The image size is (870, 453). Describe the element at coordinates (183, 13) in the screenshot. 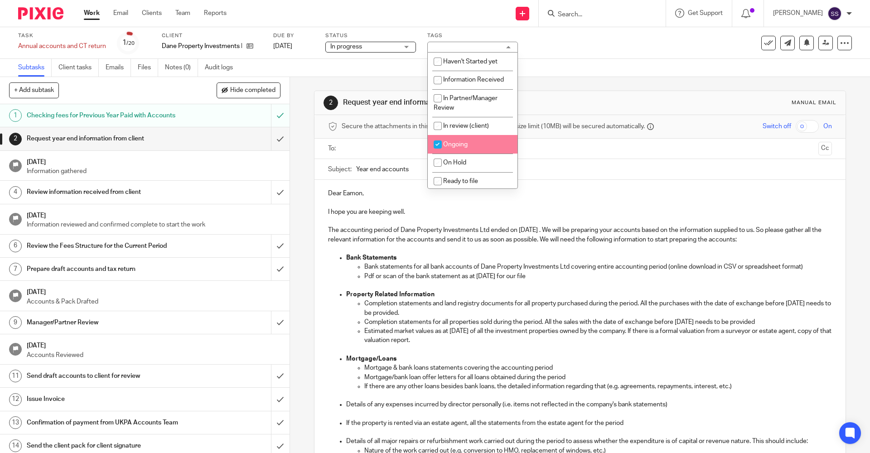

I see `a: Team` at that location.